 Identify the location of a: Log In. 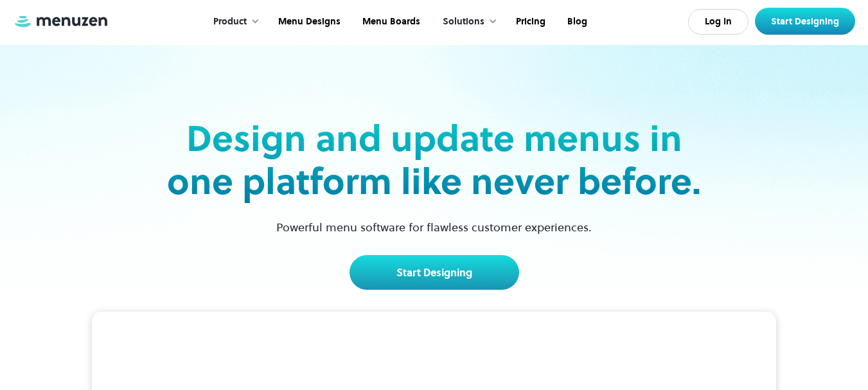
(719, 22).